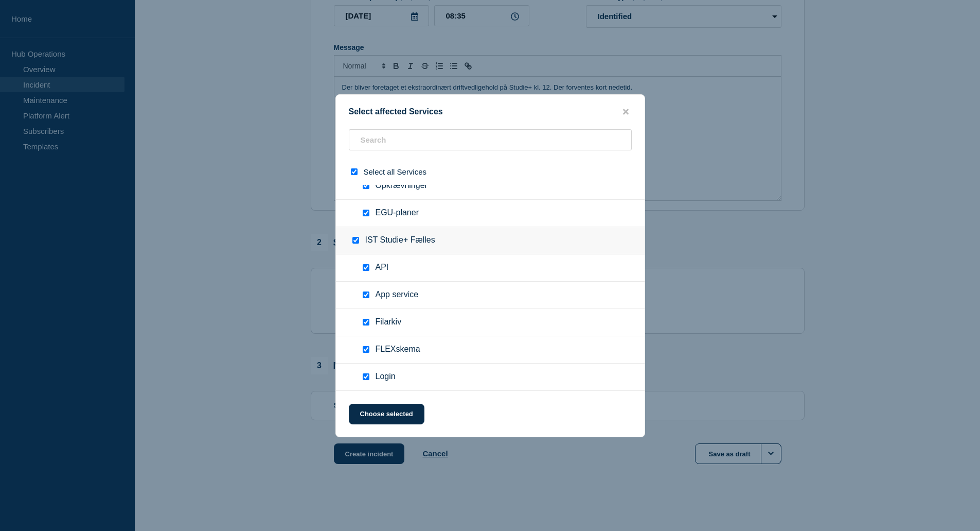  What do you see at coordinates (389, 322) in the screenshot?
I see `span: Filarkiv` at bounding box center [389, 322].